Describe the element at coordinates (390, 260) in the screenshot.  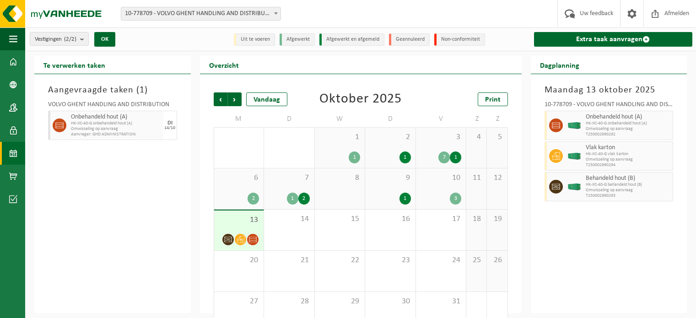
I see `span: 23` at that location.